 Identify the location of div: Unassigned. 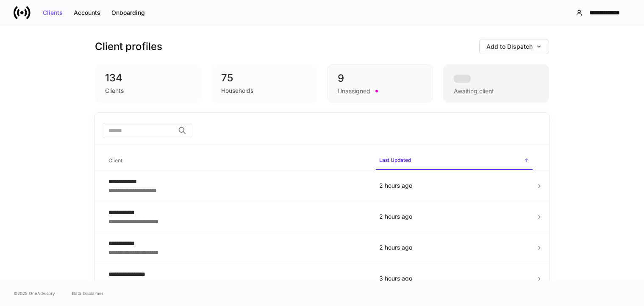
(354, 91).